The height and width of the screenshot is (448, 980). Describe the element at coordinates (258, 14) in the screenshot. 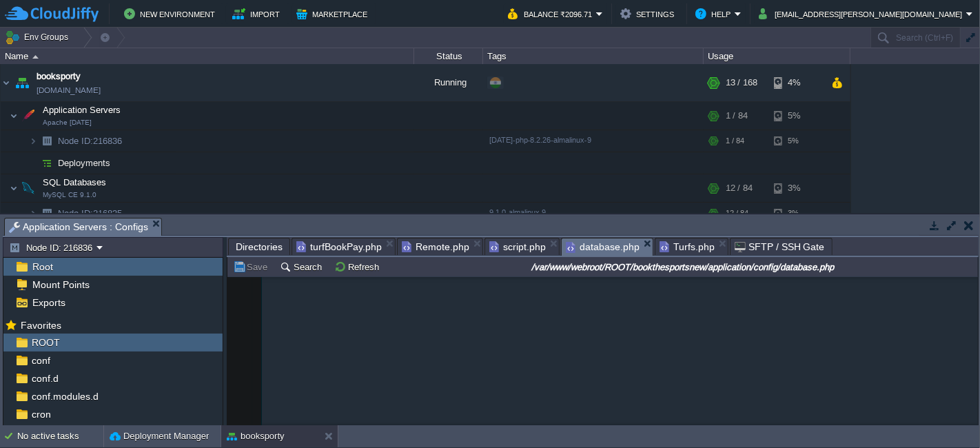

I see `button: Import` at that location.